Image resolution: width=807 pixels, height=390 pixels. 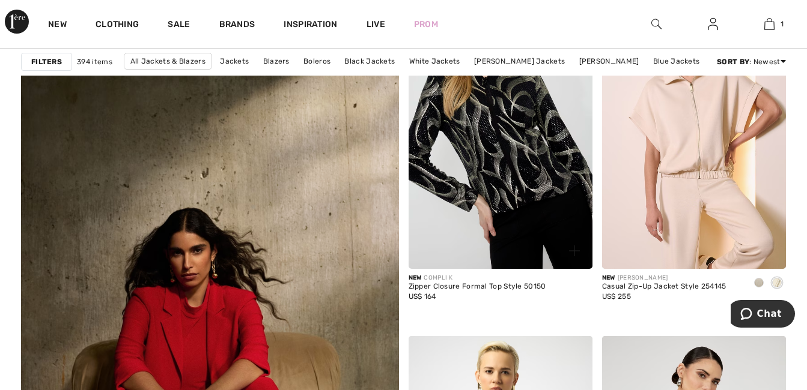 I want to click on a: All Jackets & Blazers, so click(x=168, y=61).